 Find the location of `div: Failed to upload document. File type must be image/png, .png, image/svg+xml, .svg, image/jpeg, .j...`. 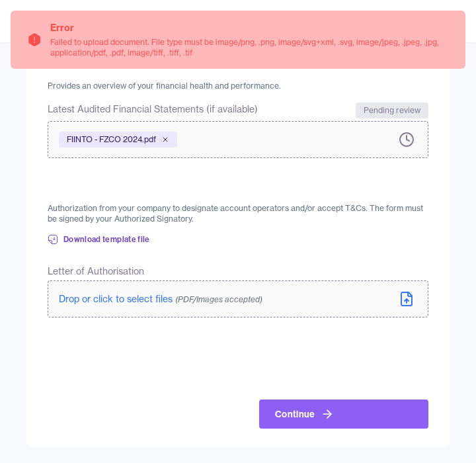

div: Failed to upload document. File type must be image/png, .png, image/svg+xml, .svg, image/jpeg, .j... is located at coordinates (250, 48).